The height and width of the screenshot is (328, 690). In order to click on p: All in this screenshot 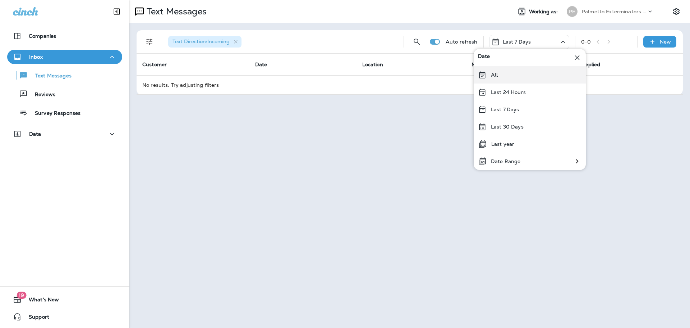, I will do `click(494, 75)`.